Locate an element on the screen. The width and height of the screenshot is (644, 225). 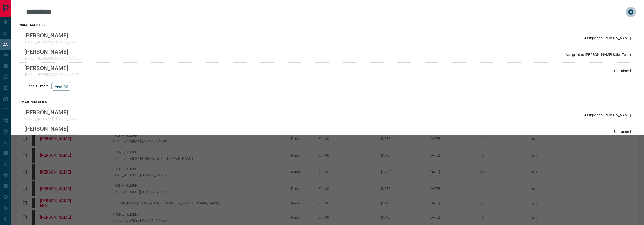
h3: email matches is located at coordinates (327, 102).